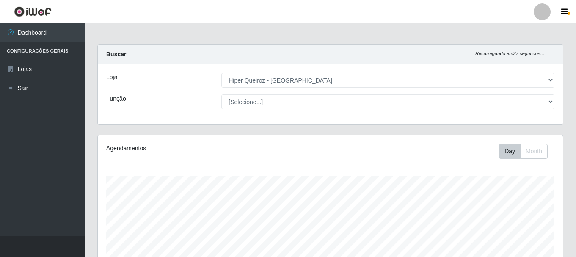 This screenshot has width=576, height=257. I want to click on div: First group, so click(523, 151).